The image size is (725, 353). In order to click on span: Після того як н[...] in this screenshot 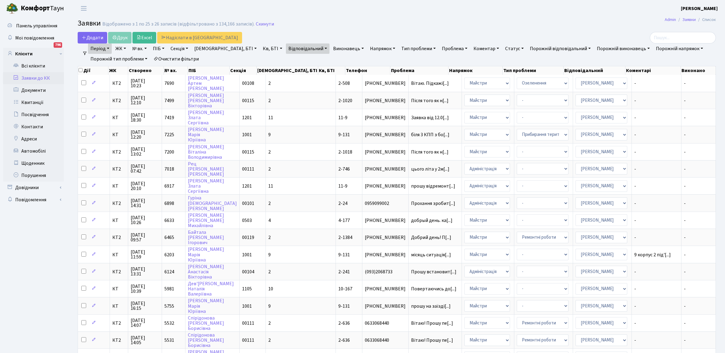, I will do `click(429, 152)`.